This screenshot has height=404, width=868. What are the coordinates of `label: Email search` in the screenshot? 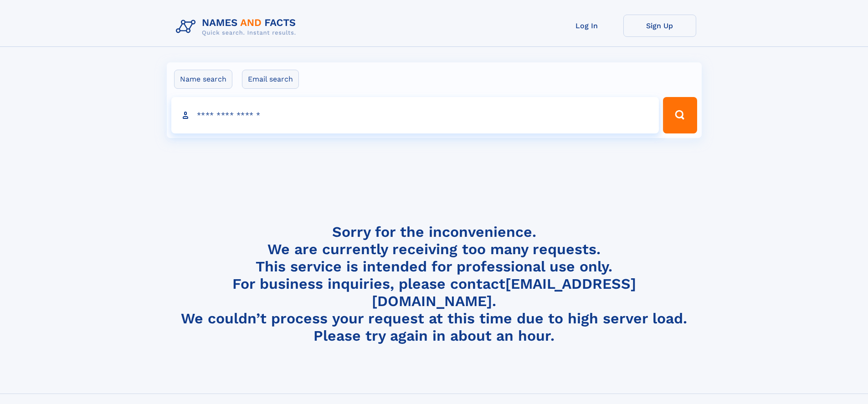 It's located at (270, 79).